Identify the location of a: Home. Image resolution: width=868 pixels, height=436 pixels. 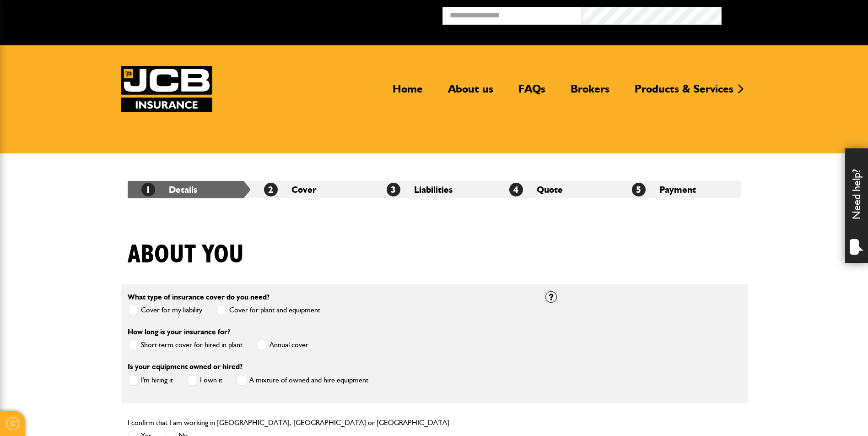
(408, 92).